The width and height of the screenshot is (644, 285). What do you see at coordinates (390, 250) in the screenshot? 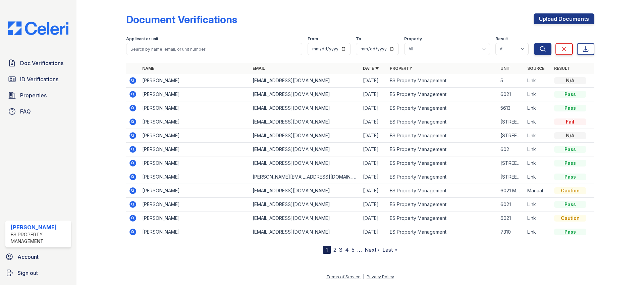
I see `a: Last »` at bounding box center [390, 250].